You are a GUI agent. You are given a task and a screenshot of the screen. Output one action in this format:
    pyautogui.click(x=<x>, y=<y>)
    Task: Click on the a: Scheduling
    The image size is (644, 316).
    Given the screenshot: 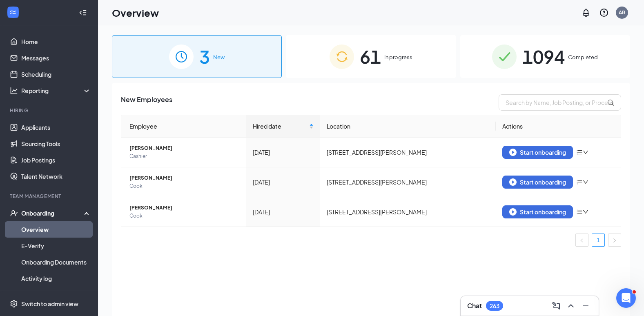 What is the action you would take?
    pyautogui.click(x=56, y=74)
    